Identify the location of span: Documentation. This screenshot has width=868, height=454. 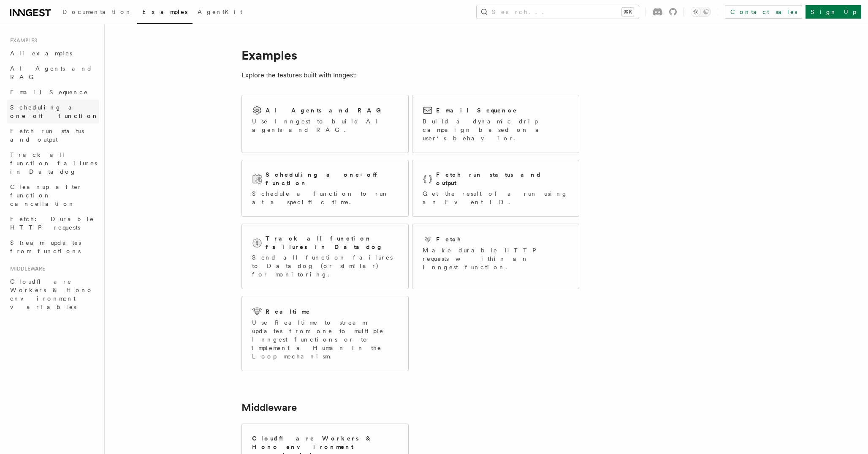
(97, 12).